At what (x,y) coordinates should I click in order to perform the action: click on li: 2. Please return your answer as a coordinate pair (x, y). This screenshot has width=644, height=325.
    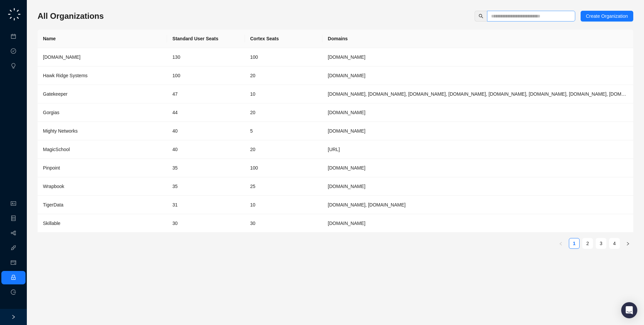
    Looking at the image, I should click on (588, 243).